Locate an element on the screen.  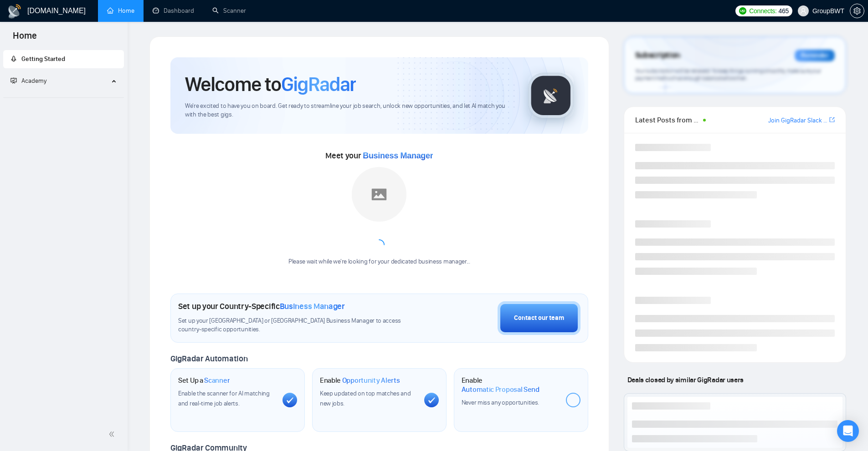
li: Getting Started is located at coordinates (64, 59).